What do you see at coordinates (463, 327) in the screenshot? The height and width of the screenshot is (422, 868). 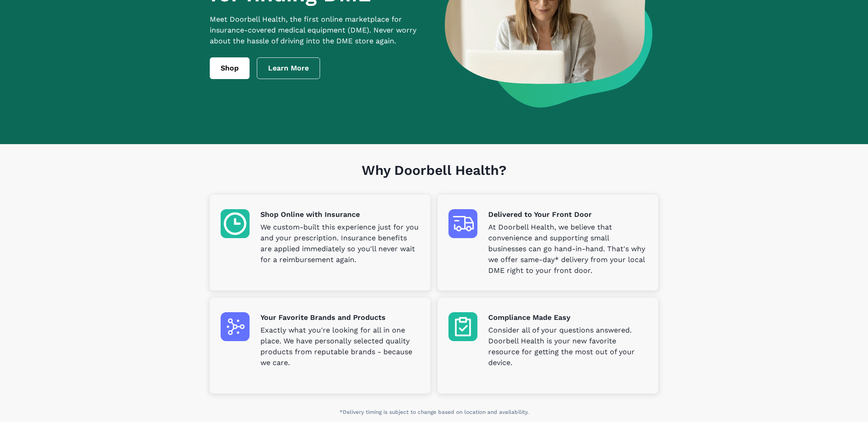 I see `img: Compliance Made Easy icon` at bounding box center [463, 327].